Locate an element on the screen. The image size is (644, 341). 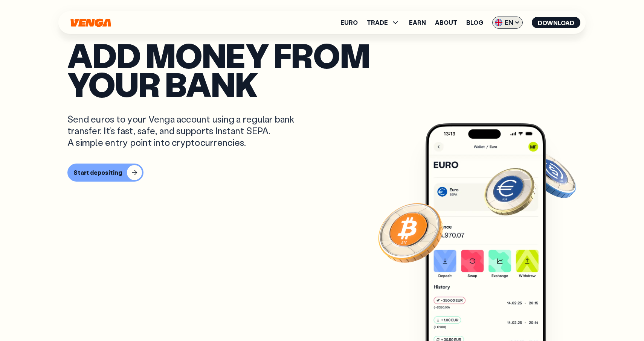
a: Euro is located at coordinates (349, 23).